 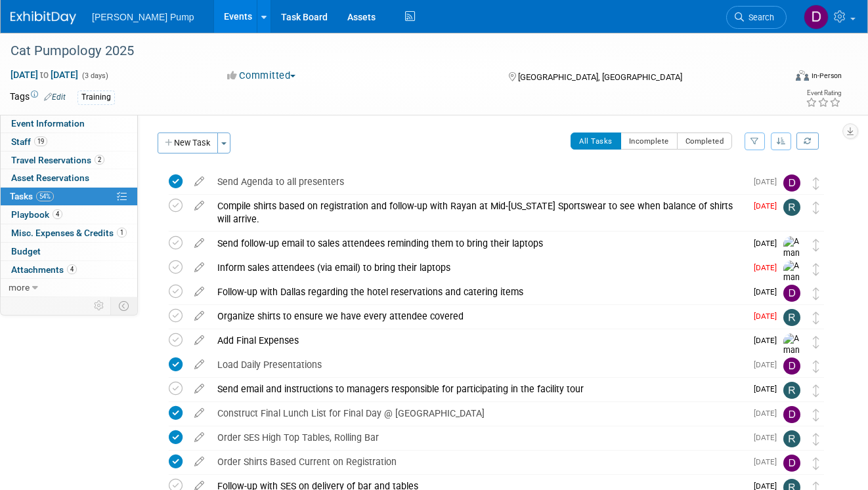 What do you see at coordinates (37, 214) in the screenshot?
I see `span: Playbook` at bounding box center [37, 214].